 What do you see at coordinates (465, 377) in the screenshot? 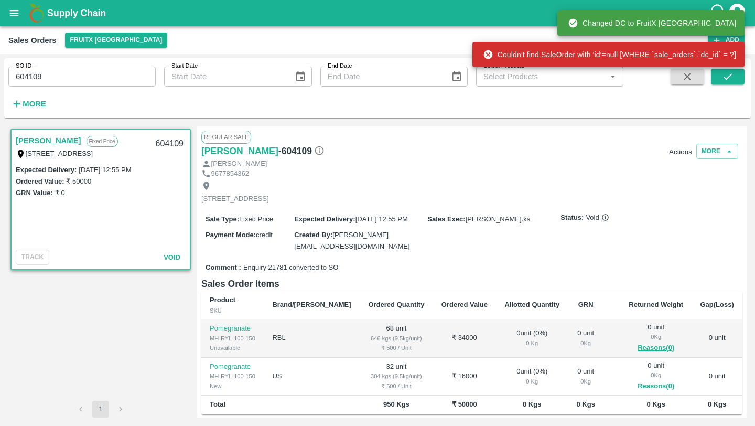
I see `td: ₹ 16000` at bounding box center [465, 377].